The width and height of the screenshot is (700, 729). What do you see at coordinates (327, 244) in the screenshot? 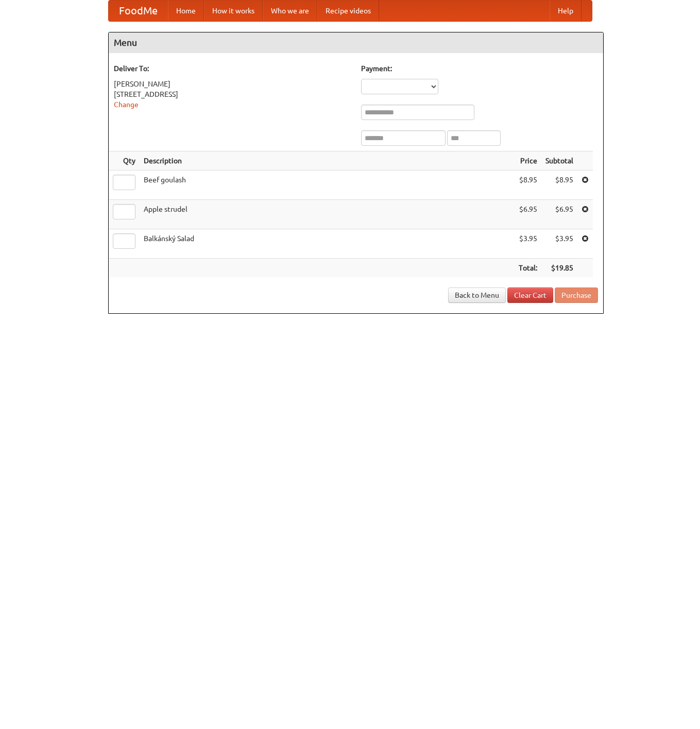
I see `td: Balkánský Salad` at bounding box center [327, 244].